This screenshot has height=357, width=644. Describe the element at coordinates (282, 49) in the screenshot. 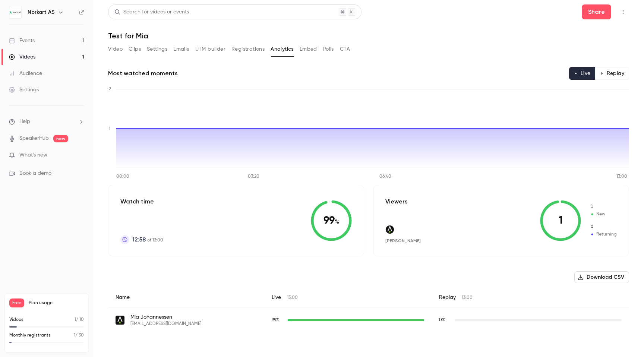

I see `button: Analytics` at that location.